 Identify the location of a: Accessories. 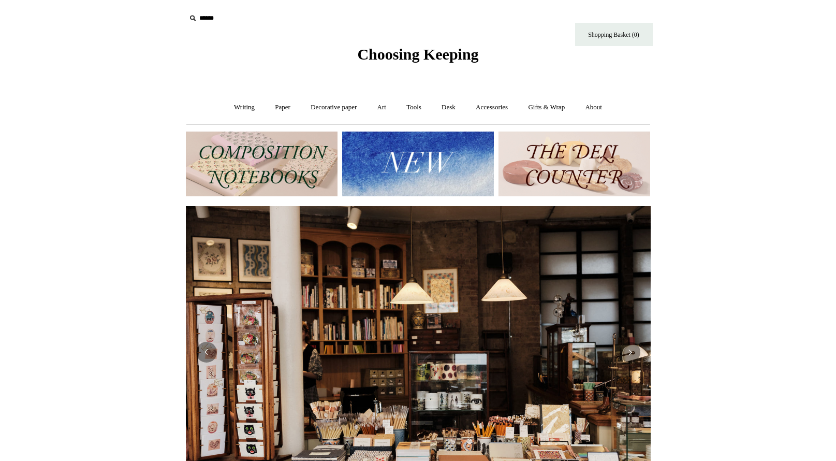
(492, 107).